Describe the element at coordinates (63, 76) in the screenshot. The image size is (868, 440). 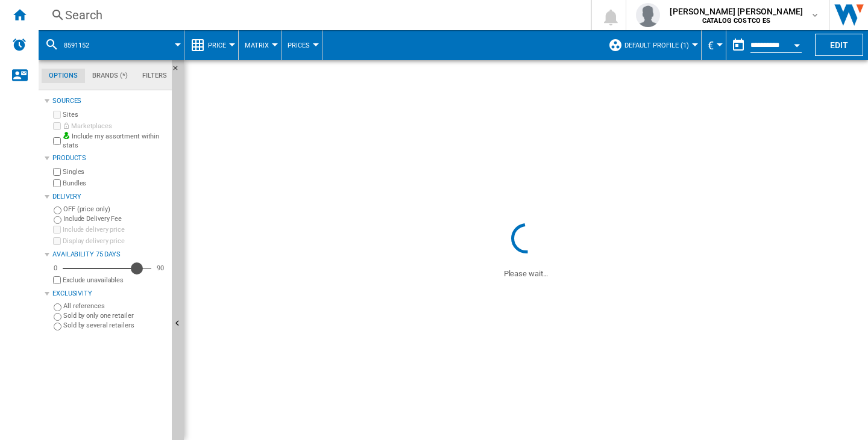
I see `md-tab-item: Options` at that location.